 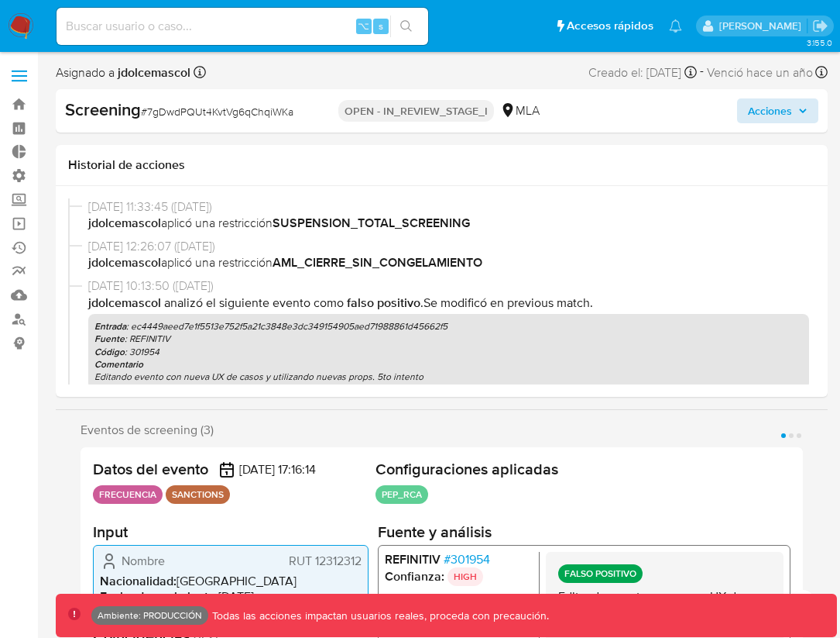 I want to click on b: Screening, so click(x=103, y=109).